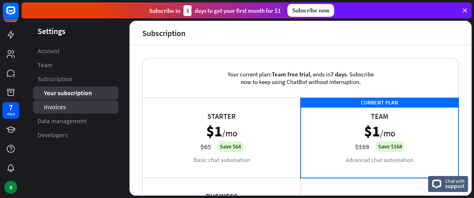  What do you see at coordinates (455, 186) in the screenshot?
I see `span: support` at bounding box center [455, 186].